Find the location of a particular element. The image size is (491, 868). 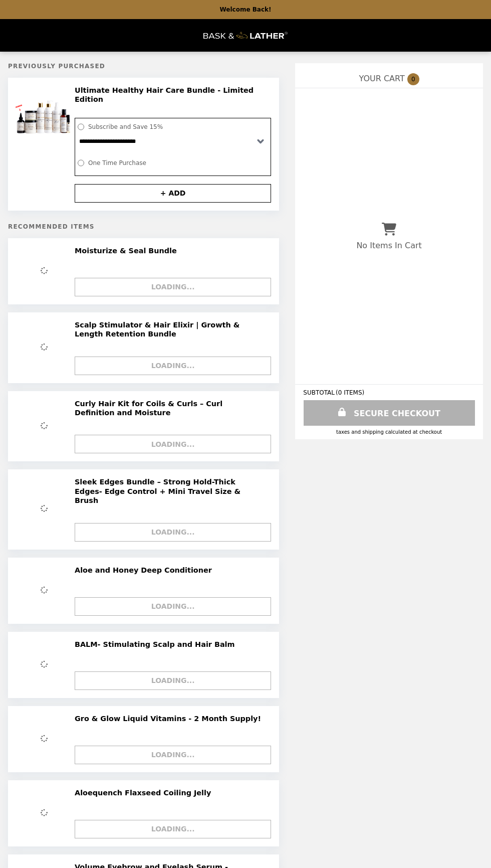

h2: Sleek Edges Bundle – Strong Hold-Thick Edges- Edge Control + Mini Travel Size & Brush is located at coordinates (170, 491).